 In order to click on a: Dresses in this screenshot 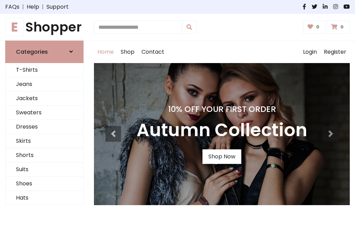, I will do `click(44, 127)`.